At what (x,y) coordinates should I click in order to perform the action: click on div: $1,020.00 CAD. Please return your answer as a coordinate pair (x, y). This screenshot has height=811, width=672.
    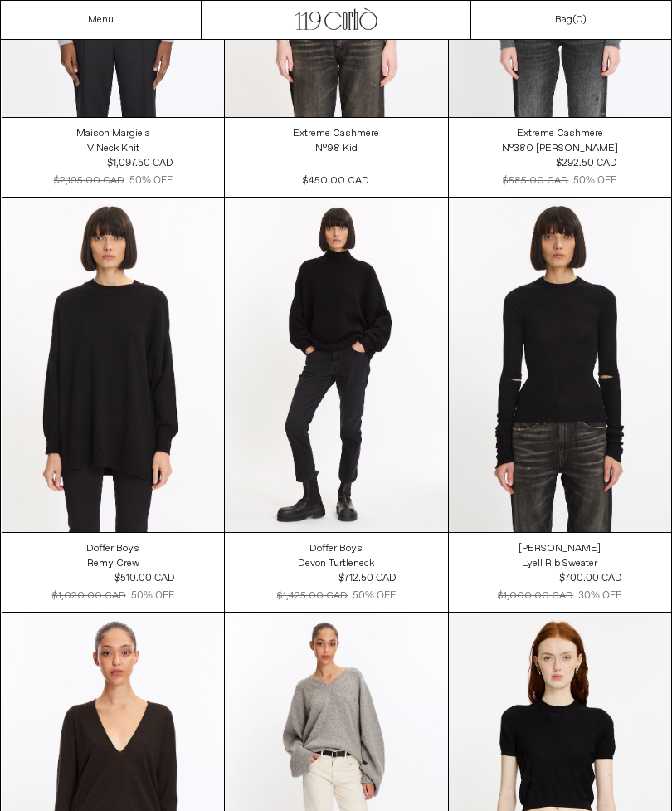
    Looking at the image, I should click on (89, 595).